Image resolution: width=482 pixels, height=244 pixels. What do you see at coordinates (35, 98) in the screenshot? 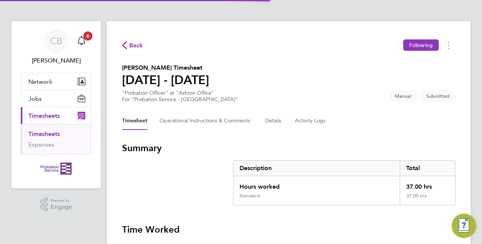
I see `span: Jobs` at bounding box center [35, 98].